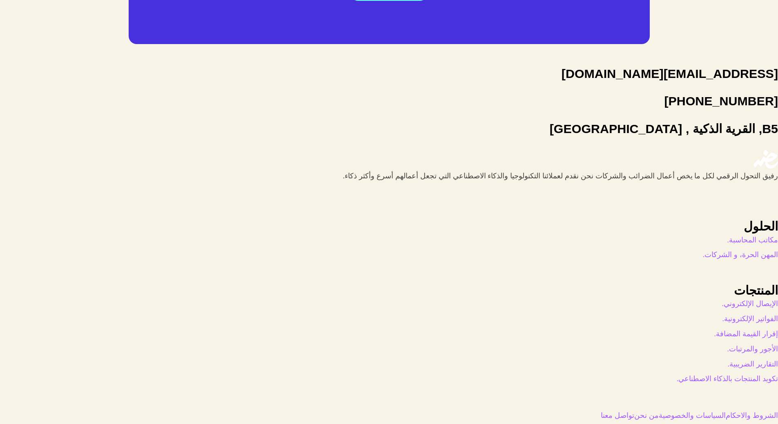 The image size is (778, 424). I want to click on a: الشروط والاحكام, so click(752, 416).